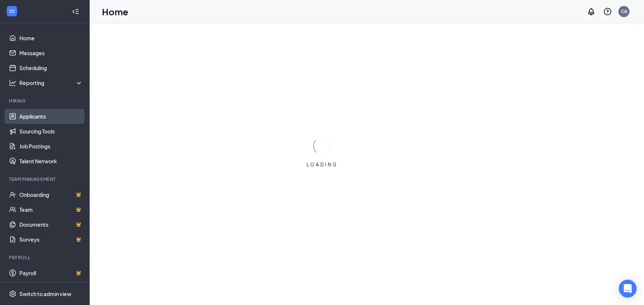  Describe the element at coordinates (45, 179) in the screenshot. I see `div: Team Management` at that location.